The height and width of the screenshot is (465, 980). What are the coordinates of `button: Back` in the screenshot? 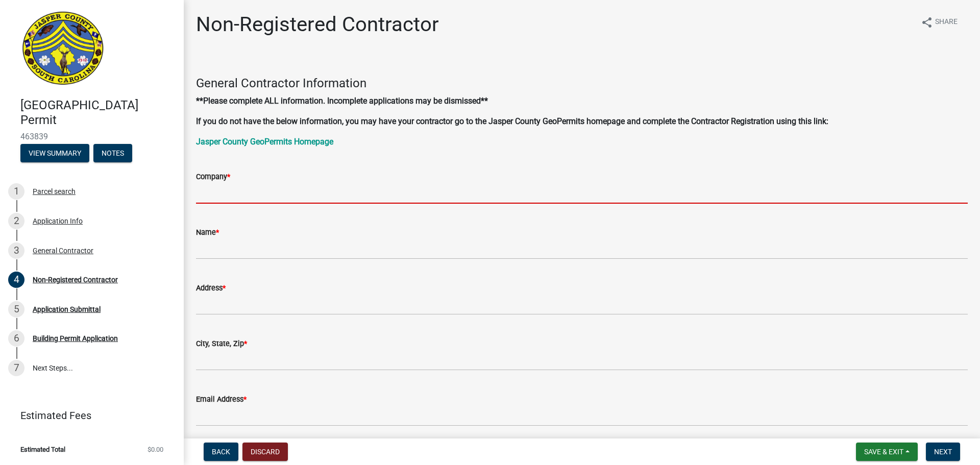 It's located at (221, 452).